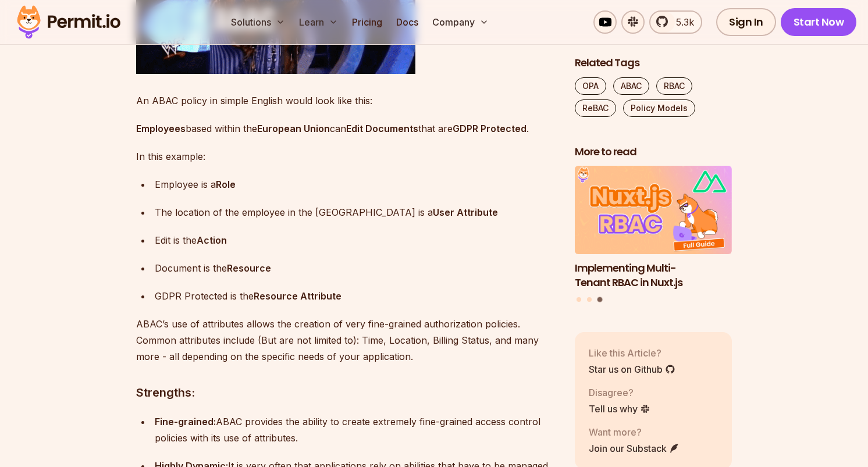 The height and width of the screenshot is (467, 868). Describe the element at coordinates (595, 108) in the screenshot. I see `a: ReBAC` at that location.